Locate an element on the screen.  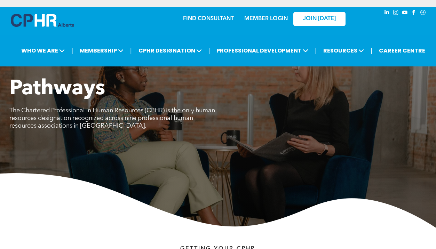
a: Social network is located at coordinates (423, 13).